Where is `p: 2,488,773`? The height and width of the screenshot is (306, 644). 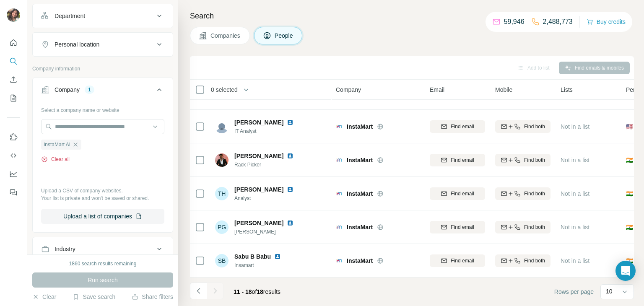 p: 2,488,773 is located at coordinates (557, 22).